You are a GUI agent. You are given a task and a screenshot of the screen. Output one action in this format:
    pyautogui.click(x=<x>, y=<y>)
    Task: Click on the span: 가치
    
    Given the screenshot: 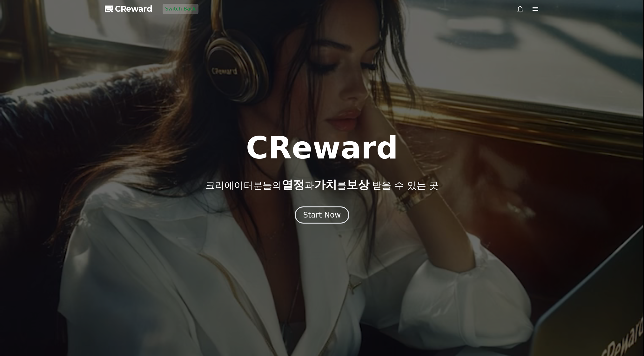 What is the action you would take?
    pyautogui.click(x=325, y=184)
    